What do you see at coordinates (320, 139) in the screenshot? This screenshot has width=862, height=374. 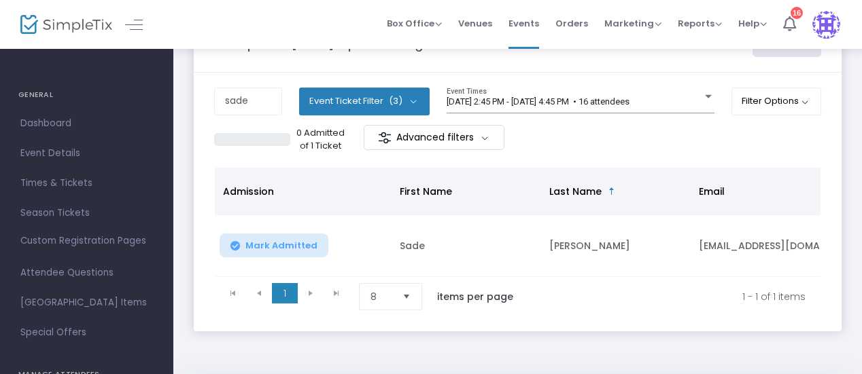 I see `p: 0 Admitted of 1 Ticket` at bounding box center [320, 139].